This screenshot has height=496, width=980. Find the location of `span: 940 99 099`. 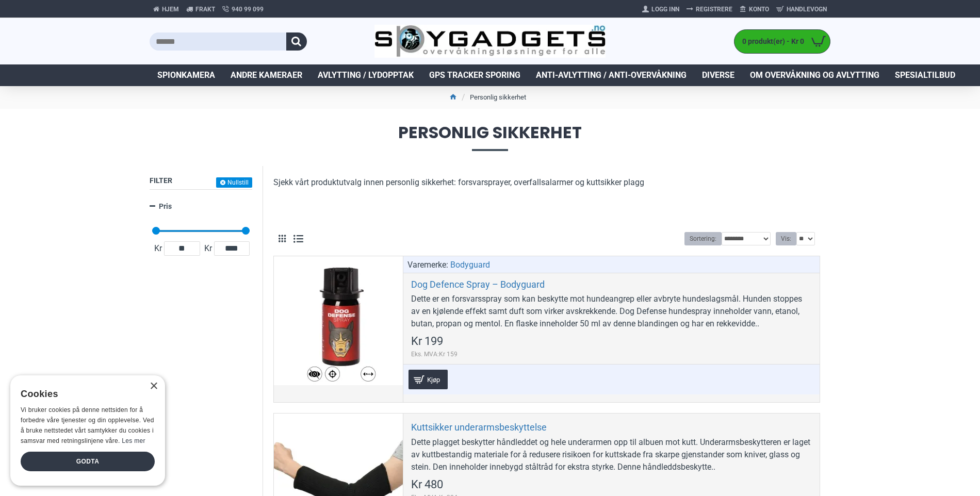

span: 940 99 099 is located at coordinates (248, 9).